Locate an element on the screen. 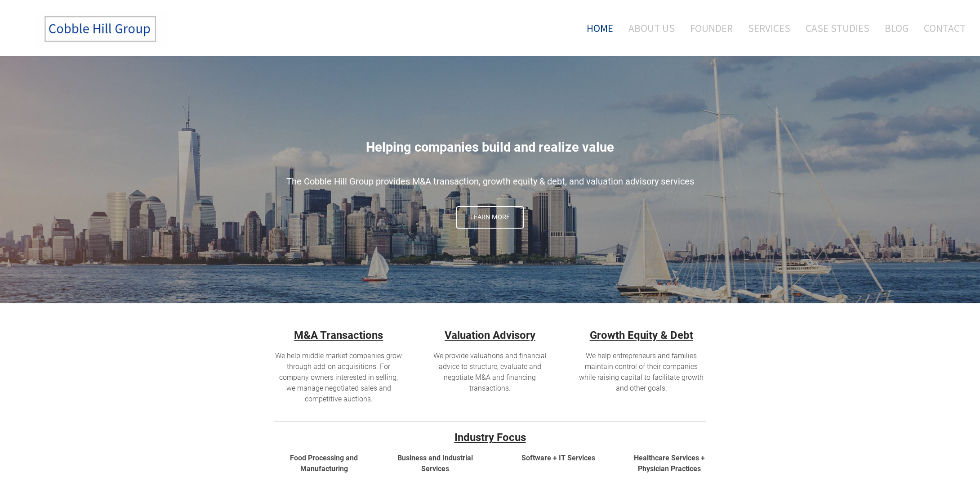  a: About Us is located at coordinates (652, 28).